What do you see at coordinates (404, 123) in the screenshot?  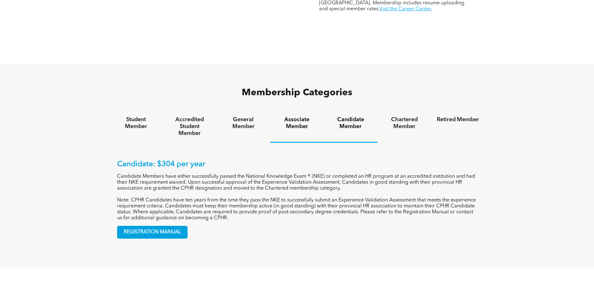 I see `h4: Chartered Member` at bounding box center [404, 123].